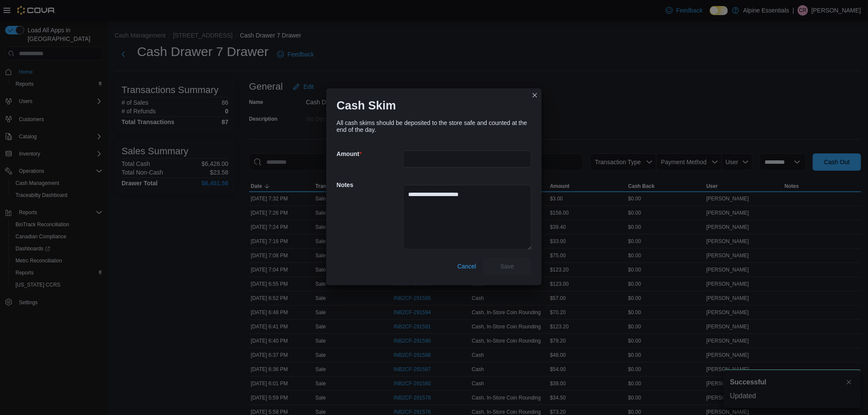 This screenshot has width=868, height=415. What do you see at coordinates (369, 154) in the screenshot?
I see `h5: Amount` at bounding box center [369, 154].